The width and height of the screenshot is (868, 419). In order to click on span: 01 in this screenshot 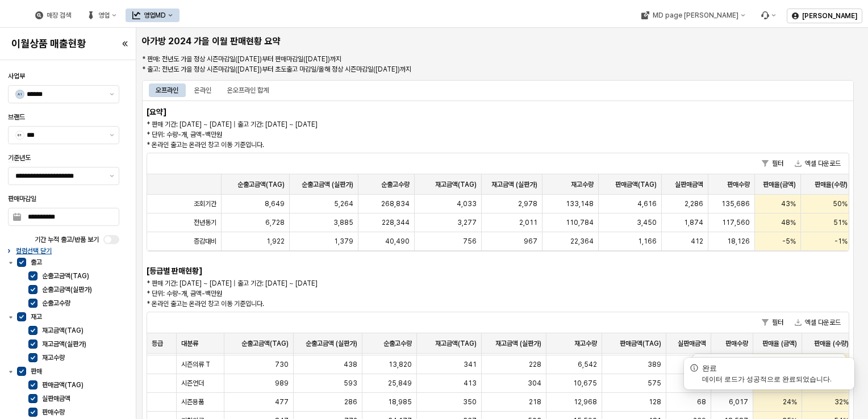, I will do `click(20, 135)`.